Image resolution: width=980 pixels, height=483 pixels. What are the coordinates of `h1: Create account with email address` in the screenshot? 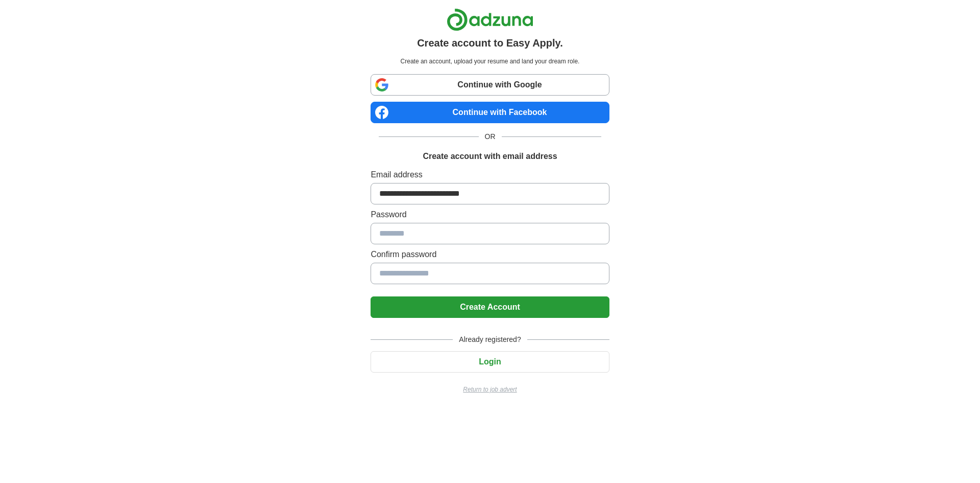 It's located at (490, 156).